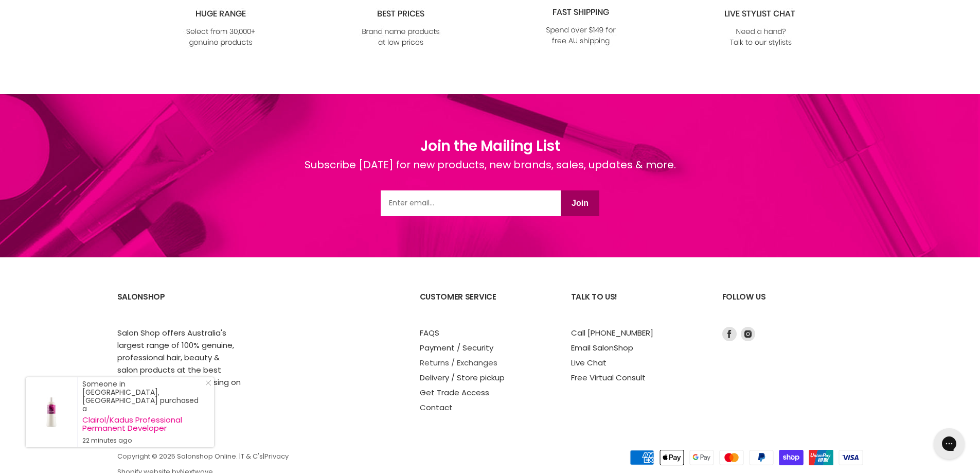 This screenshot has width=980, height=473. What do you see at coordinates (485, 305) in the screenshot?
I see `h2: Customer Service` at bounding box center [485, 305].